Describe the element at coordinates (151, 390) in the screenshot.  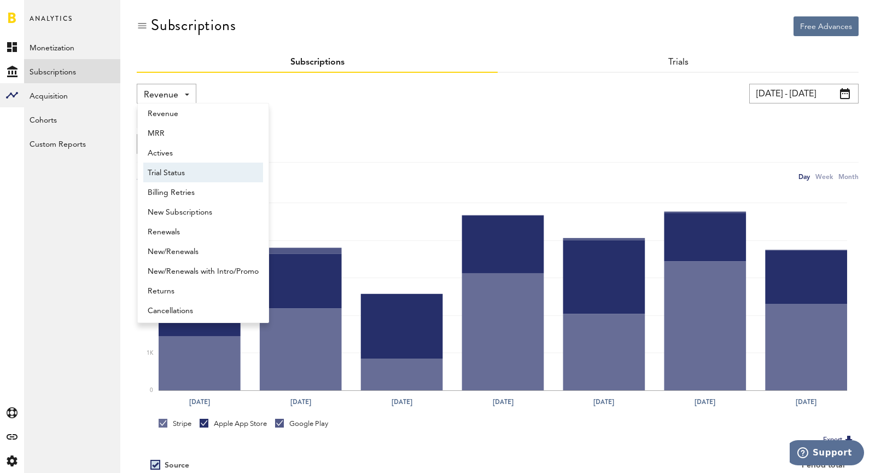
I see `text: 0` at that location.